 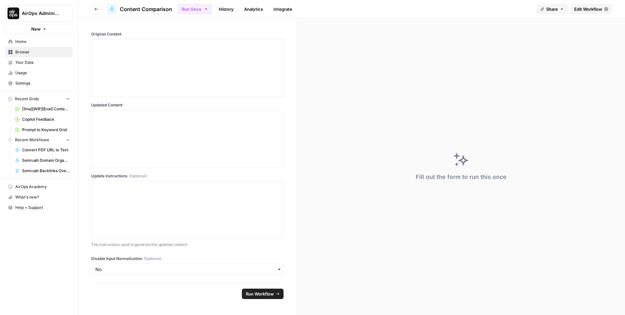 What do you see at coordinates (39, 140) in the screenshot?
I see `button: Recent Workflows` at bounding box center [39, 140].